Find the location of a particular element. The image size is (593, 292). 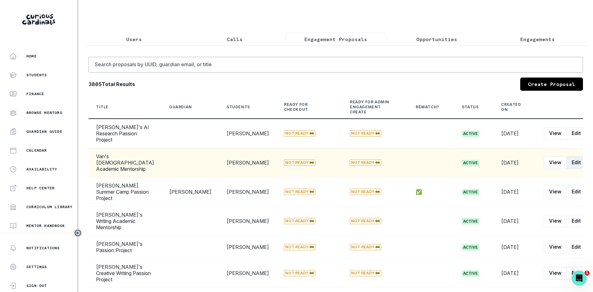

img: Curious Cardinals Logo is located at coordinates (39, 19).